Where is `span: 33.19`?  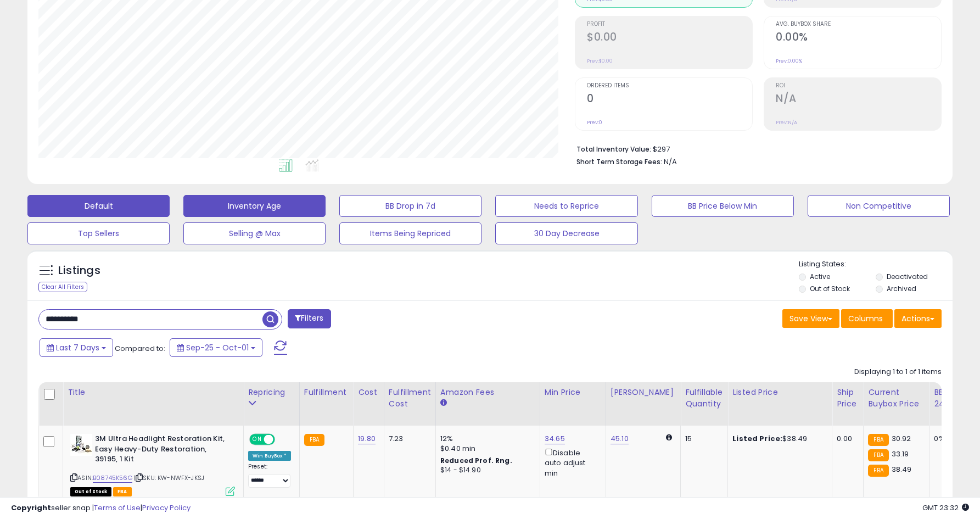
span: 33.19 is located at coordinates (900, 453).